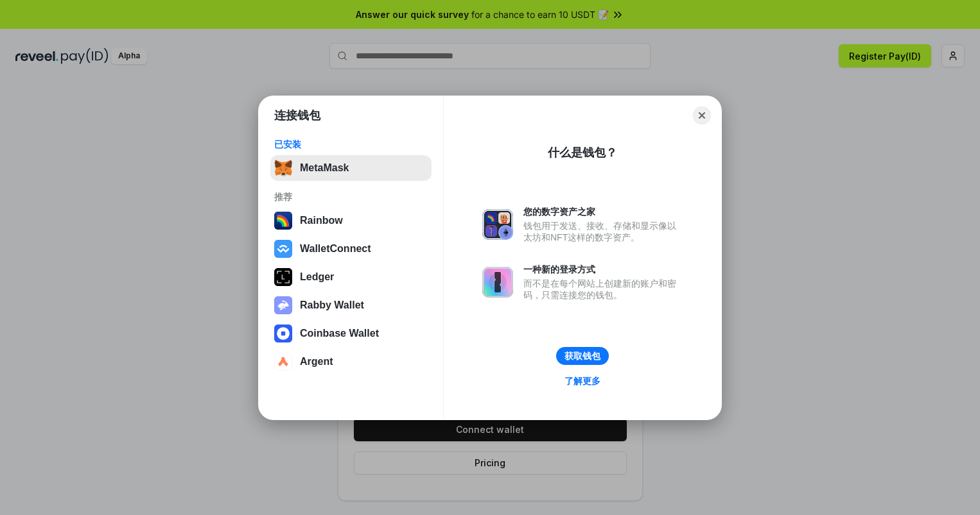 The width and height of the screenshot is (980, 515). I want to click on button: Rainbow, so click(351, 220).